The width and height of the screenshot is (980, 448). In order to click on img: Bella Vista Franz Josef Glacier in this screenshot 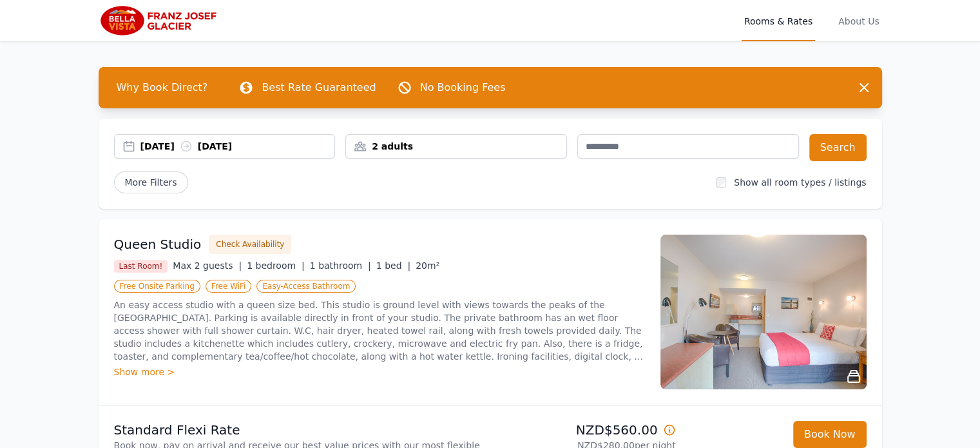, I will do `click(161, 21)`.